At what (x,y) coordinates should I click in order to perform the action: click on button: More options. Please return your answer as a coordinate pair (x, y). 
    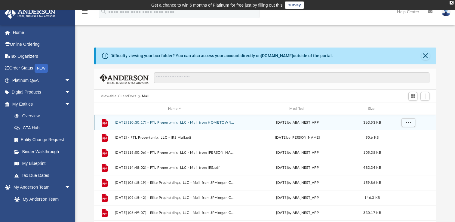
    Looking at the image, I should click on (409, 123).